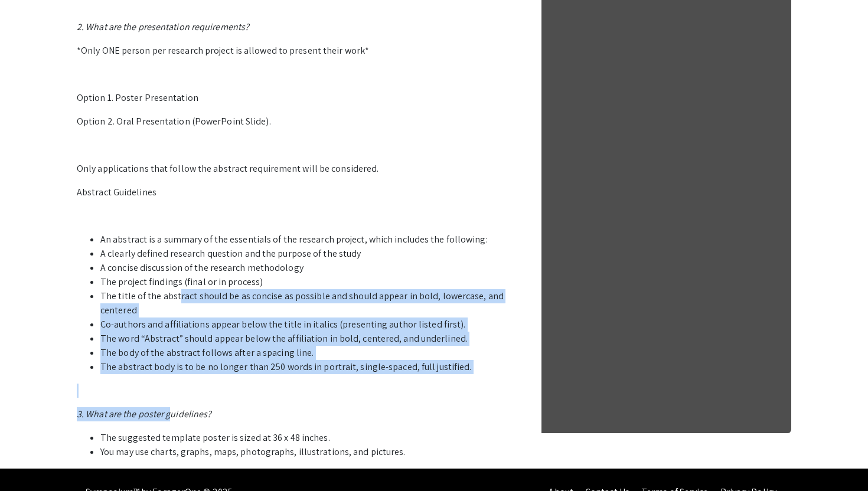 The image size is (868, 491). Describe the element at coordinates (298, 193) in the screenshot. I see `p: Abstract Guidelines` at that location.